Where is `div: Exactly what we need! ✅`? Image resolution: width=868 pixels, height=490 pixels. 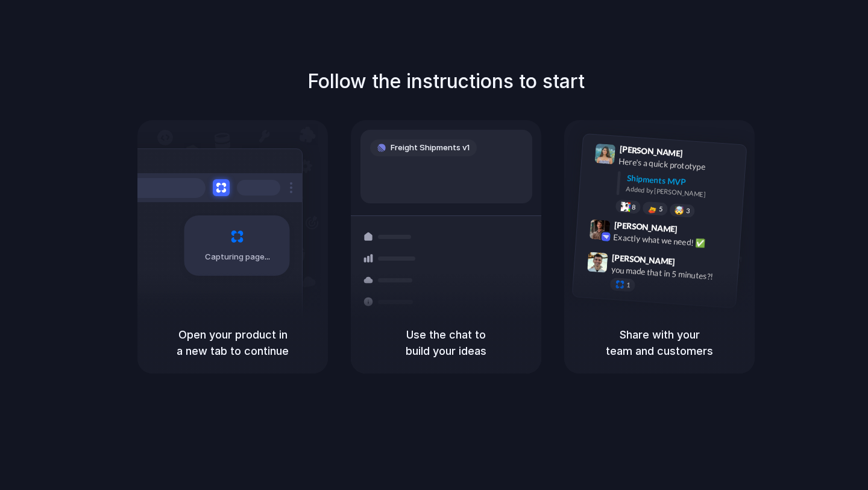
div: Exactly what we need! ✅ is located at coordinates (673, 242).